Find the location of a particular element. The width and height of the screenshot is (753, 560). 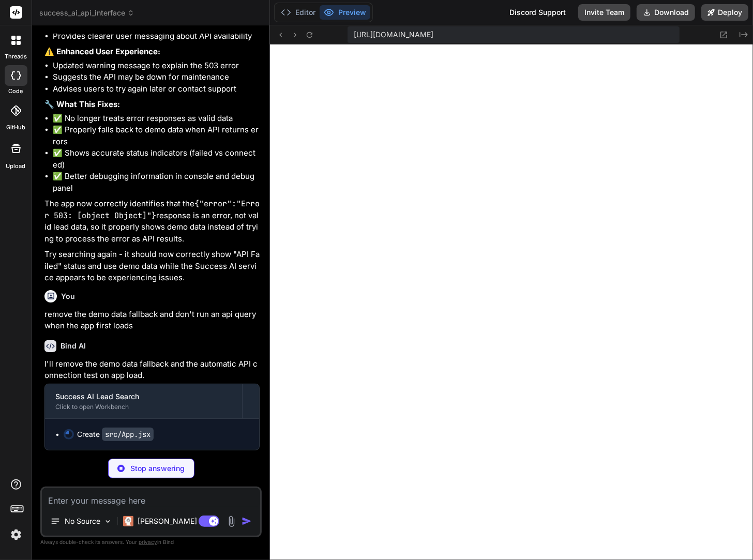

code: {"error":"Error 503: [object Object]"} is located at coordinates (152, 209).